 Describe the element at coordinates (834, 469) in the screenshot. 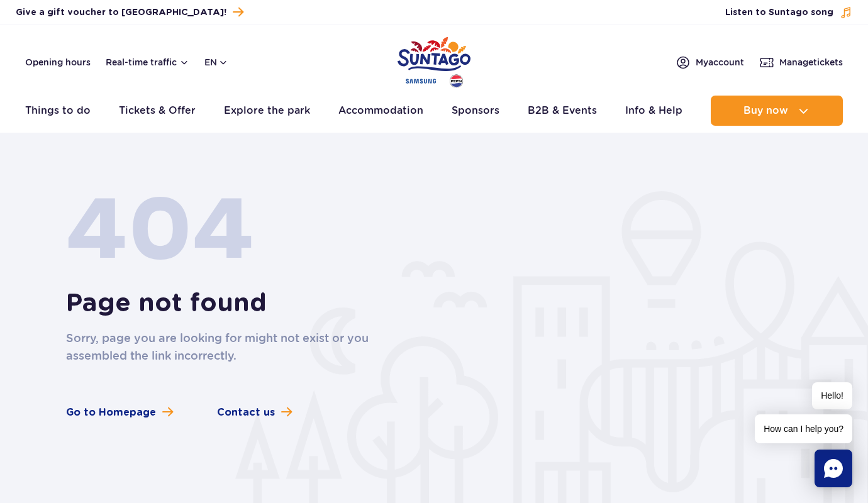

I see `div: Chat` at that location.